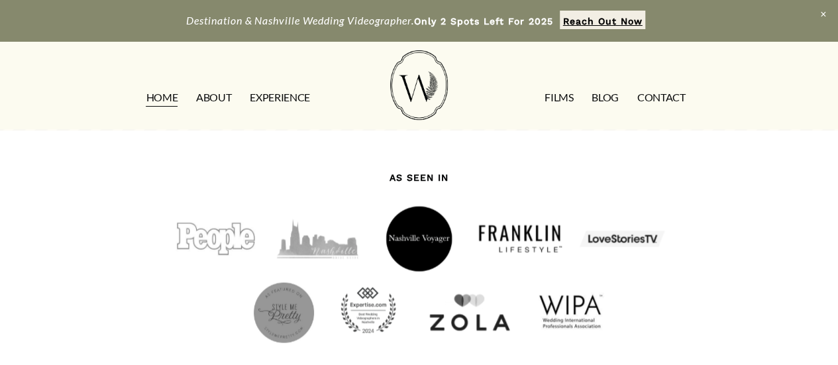 This screenshot has height=365, width=838. What do you see at coordinates (661, 97) in the screenshot?
I see `a: CONTACT` at bounding box center [661, 97].